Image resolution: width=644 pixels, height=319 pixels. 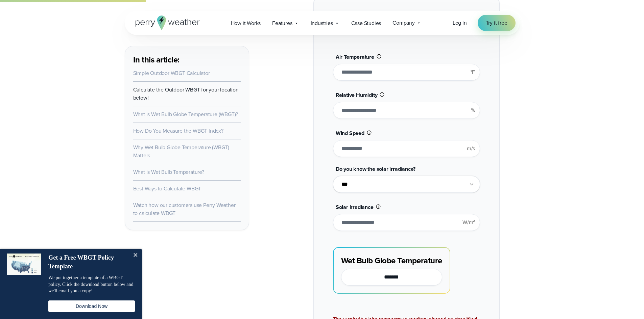 What do you see at coordinates (246, 23) in the screenshot?
I see `span: How it Works` at bounding box center [246, 23].